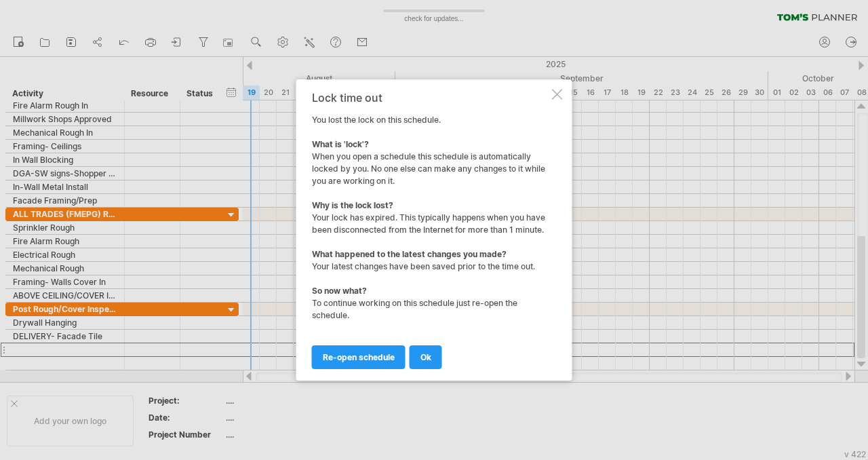 The width and height of the screenshot is (868, 460). Describe the element at coordinates (359, 357) in the screenshot. I see `span: re-open schedule` at that location.